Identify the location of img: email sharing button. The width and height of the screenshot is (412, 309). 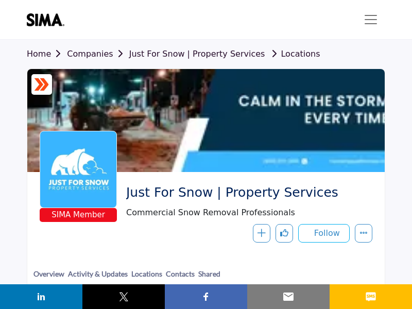
(289, 297).